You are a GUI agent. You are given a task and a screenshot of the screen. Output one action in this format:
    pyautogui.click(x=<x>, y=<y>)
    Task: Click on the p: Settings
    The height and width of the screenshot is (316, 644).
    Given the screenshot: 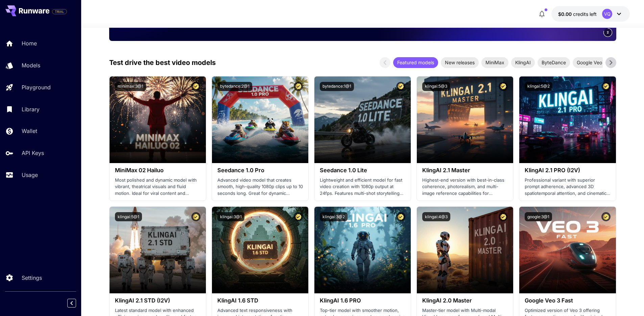 What is the action you would take?
    pyautogui.click(x=32, y=278)
    